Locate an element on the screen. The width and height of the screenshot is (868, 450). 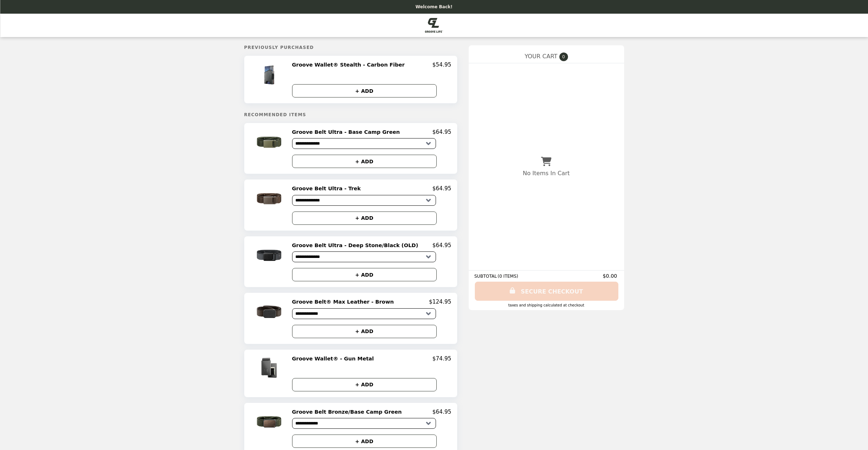
span: $0.00 is located at coordinates (611, 276).